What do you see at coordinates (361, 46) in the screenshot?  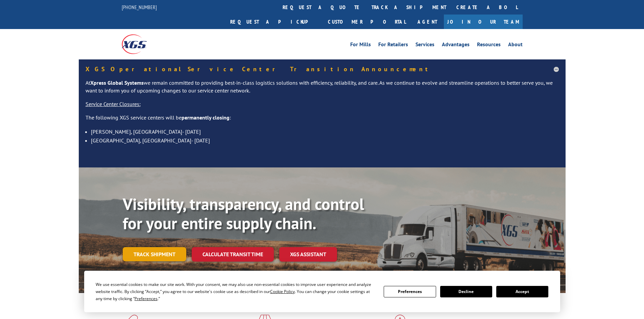 I see `a: For Mills` at bounding box center [361, 46].